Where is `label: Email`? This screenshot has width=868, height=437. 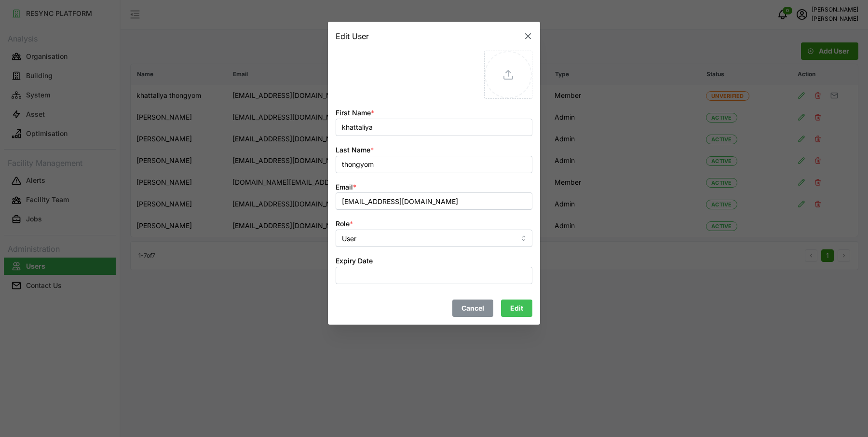
label: Email is located at coordinates (345, 187).